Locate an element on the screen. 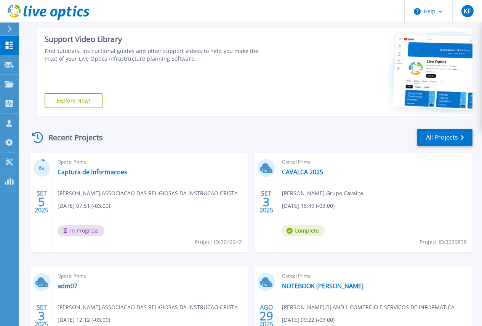  span: Project ID: 3039838 is located at coordinates (443, 242).